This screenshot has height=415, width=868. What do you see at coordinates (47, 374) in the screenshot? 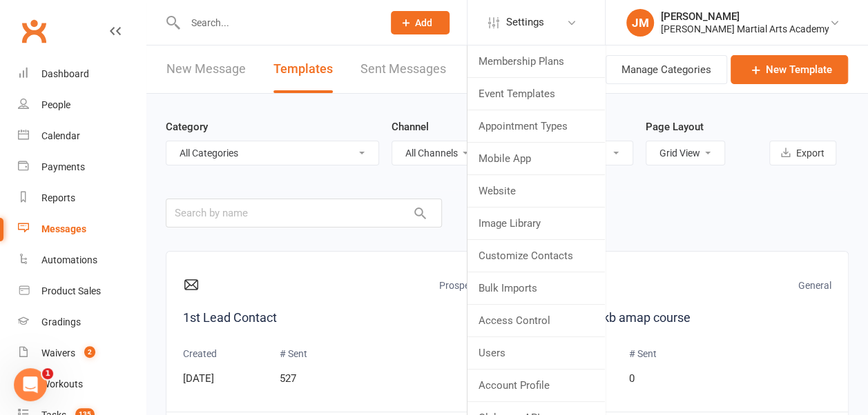
I see `span: 1` at bounding box center [47, 374].